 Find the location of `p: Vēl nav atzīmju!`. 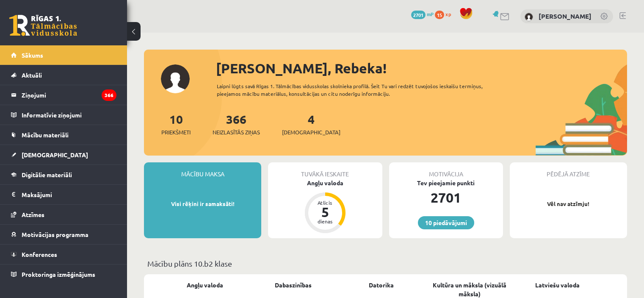

p: Vēl nav atzīmju! is located at coordinates (568, 204).